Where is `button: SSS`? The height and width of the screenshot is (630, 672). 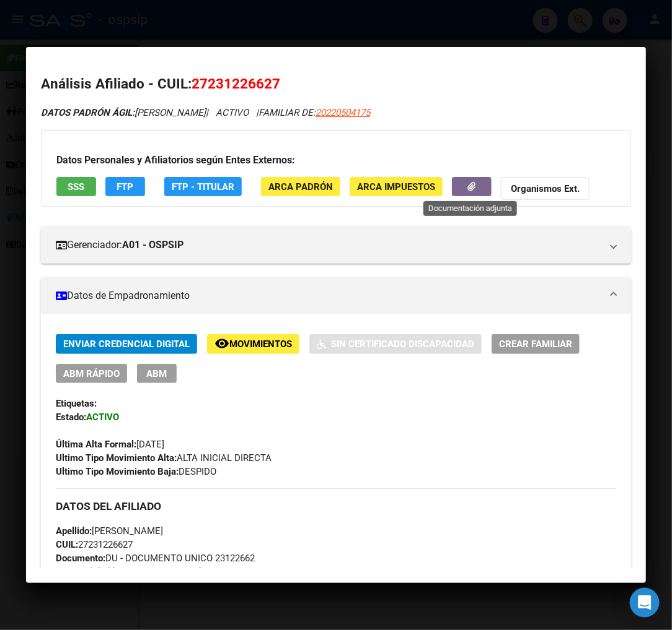
button: SSS is located at coordinates (76, 187).